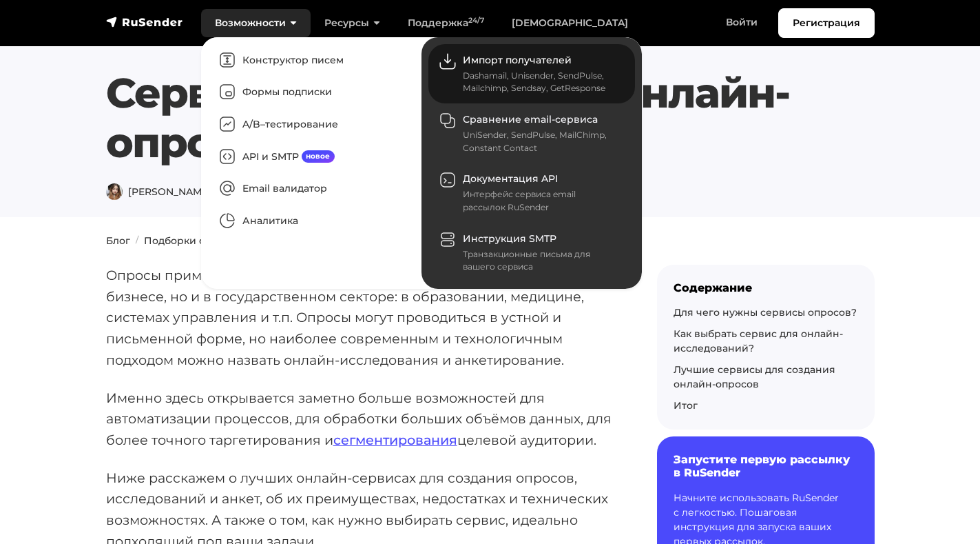  I want to click on a: Импорт получателей Dashamail, Unisender, SendPulse, Mailchimp, Sendsay, GetResponse, so click(531, 74).